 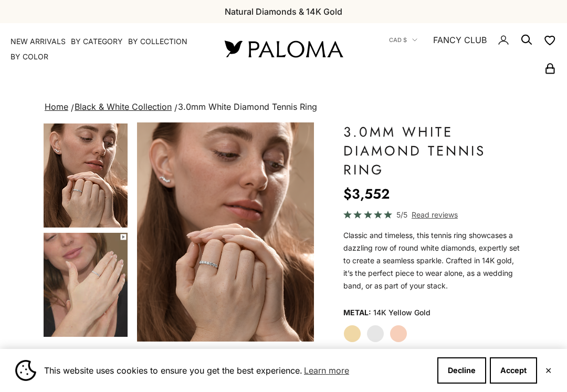 I want to click on p: Natural Diamonds & 14K Gold, so click(x=284, y=11).